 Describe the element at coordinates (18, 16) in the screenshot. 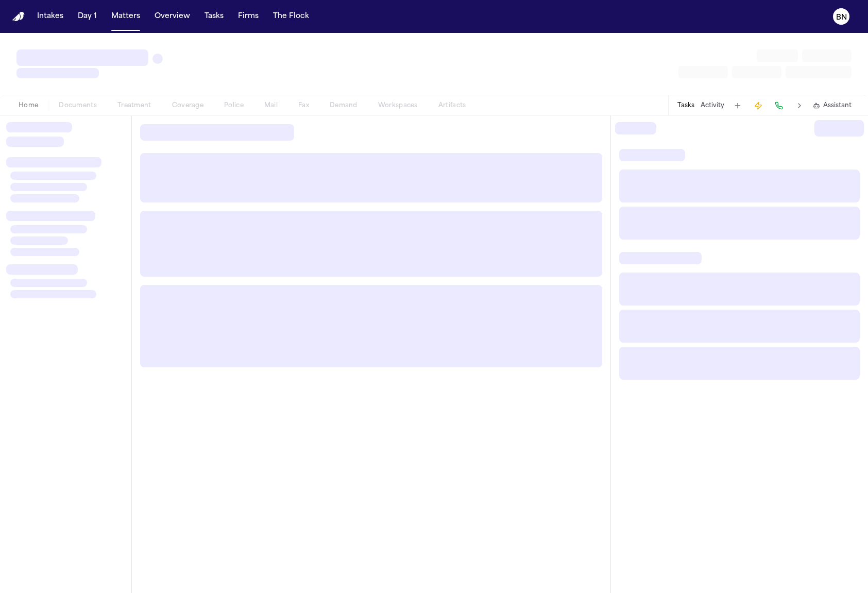

I see `a: Home` at that location.